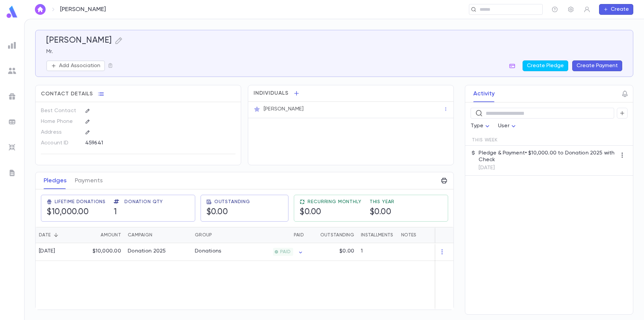 This screenshot has width=644, height=320. Describe the element at coordinates (347, 251) in the screenshot. I see `p: $0.00` at that location.